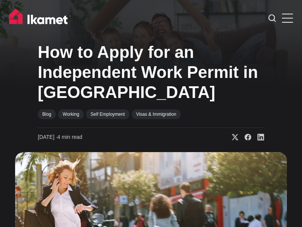  I want to click on a: Working, so click(71, 114).